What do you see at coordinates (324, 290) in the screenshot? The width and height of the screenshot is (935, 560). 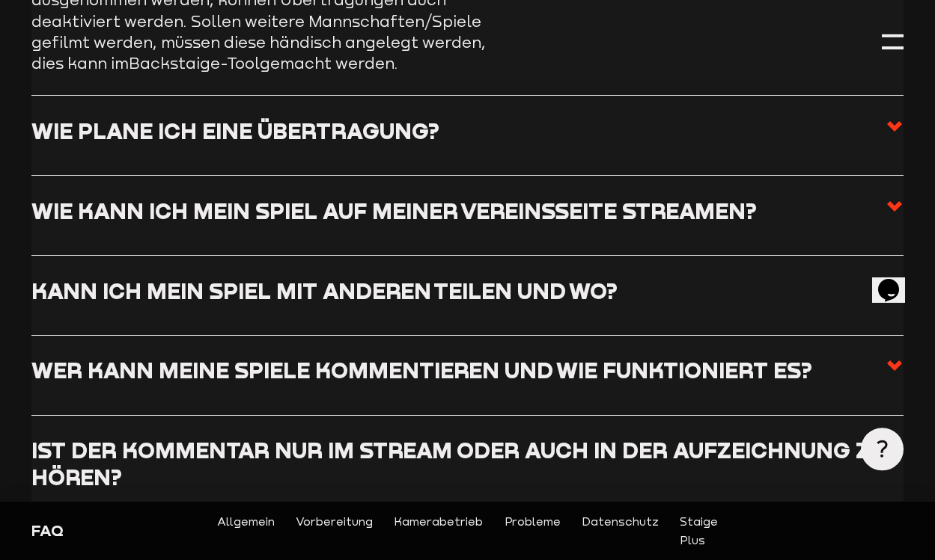 I see `h3: Kann ich mein Spiel mit anderen teilen und wo?` at bounding box center [324, 290].